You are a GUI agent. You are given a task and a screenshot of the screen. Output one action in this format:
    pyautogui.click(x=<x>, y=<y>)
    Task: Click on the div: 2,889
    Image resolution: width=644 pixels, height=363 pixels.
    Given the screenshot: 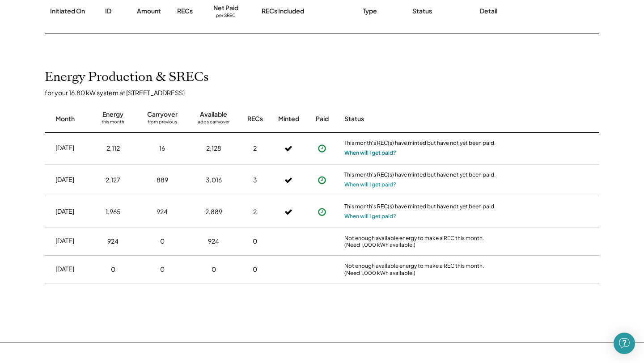 What is the action you would take?
    pyautogui.click(x=213, y=212)
    